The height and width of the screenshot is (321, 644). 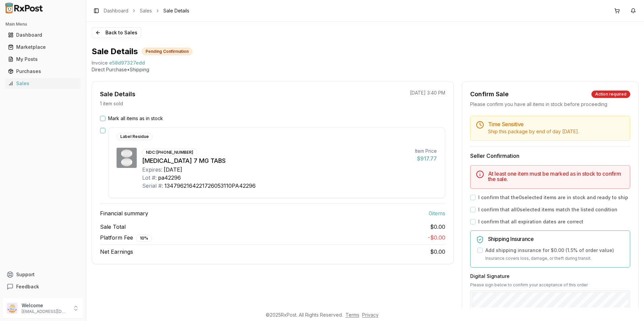 I want to click on label: Mark all items as in stock, so click(x=135, y=118).